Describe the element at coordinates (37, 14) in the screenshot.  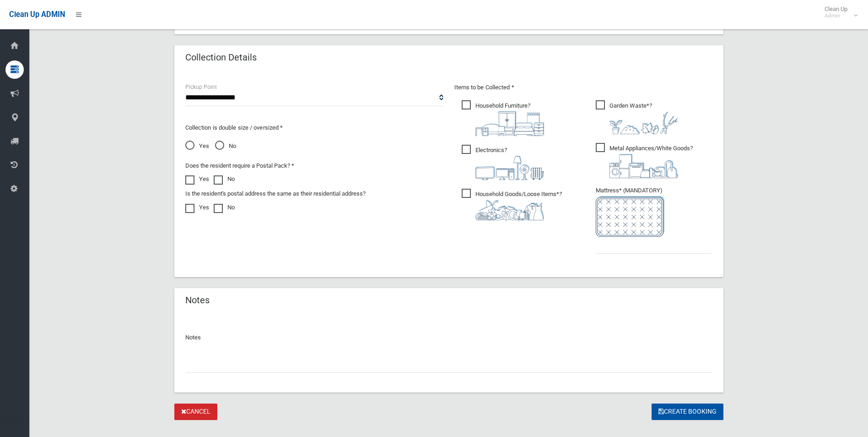
I see `span: Clean Up ADMIN` at that location.